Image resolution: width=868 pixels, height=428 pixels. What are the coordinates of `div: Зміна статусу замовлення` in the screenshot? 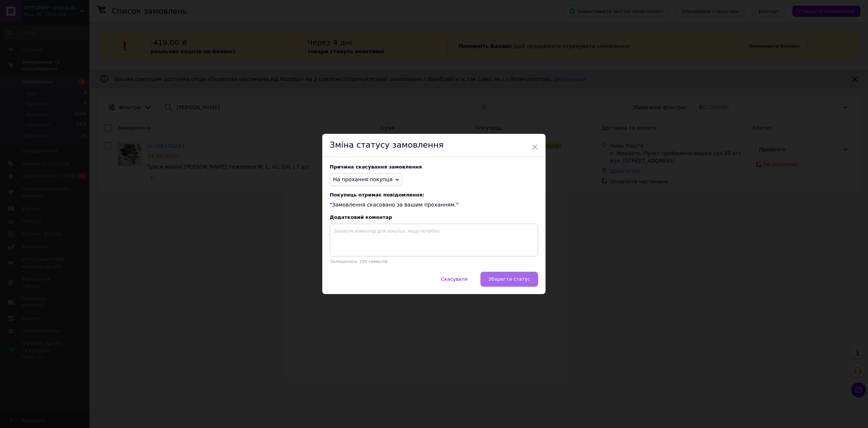 It's located at (434, 145).